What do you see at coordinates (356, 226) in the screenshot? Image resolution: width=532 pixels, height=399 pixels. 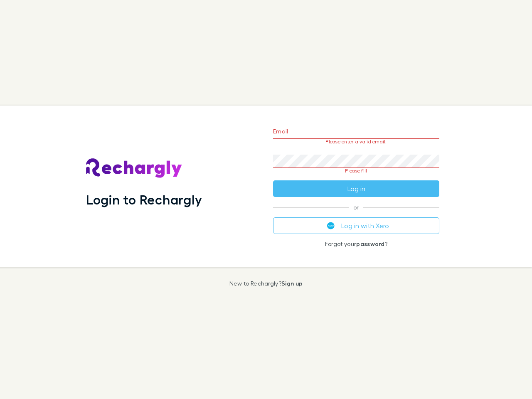 I see `button: Log in with Xero` at bounding box center [356, 226].